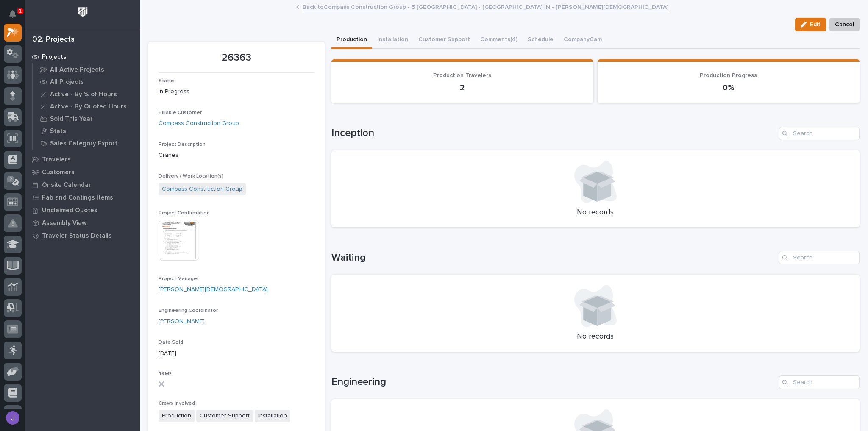 The image size is (868, 431). Describe the element at coordinates (224, 416) in the screenshot. I see `span: Customer Support` at that location.